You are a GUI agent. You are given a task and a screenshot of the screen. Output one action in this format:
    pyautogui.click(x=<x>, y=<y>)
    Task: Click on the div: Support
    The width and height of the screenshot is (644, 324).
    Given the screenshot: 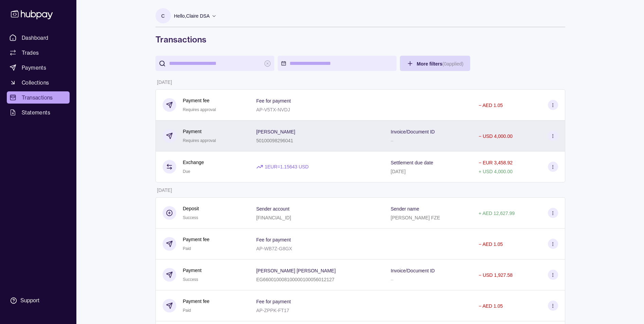 What is the action you would take?
    pyautogui.click(x=30, y=300)
    